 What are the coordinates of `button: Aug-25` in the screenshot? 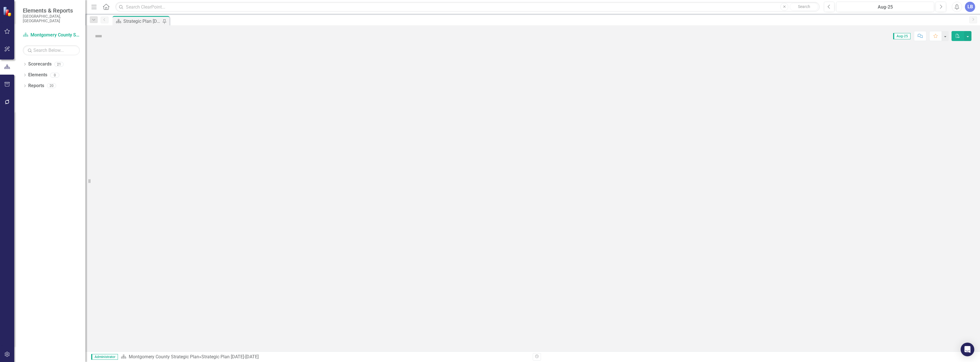 It's located at (885, 7).